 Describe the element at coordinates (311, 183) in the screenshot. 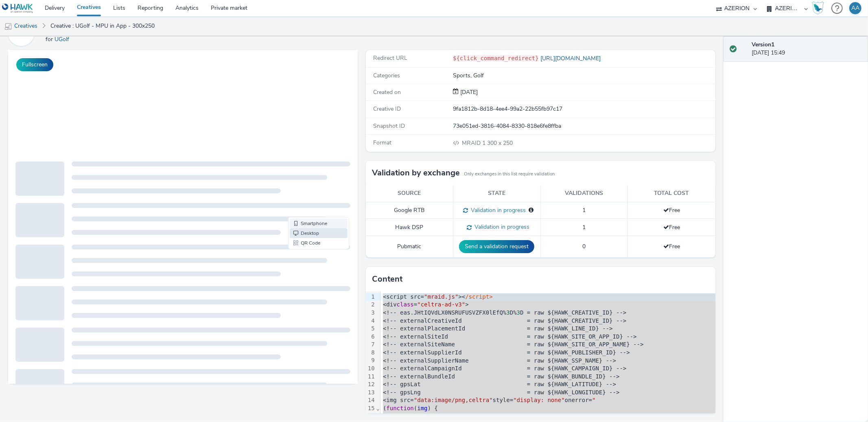

I see `li: Desktop` at that location.